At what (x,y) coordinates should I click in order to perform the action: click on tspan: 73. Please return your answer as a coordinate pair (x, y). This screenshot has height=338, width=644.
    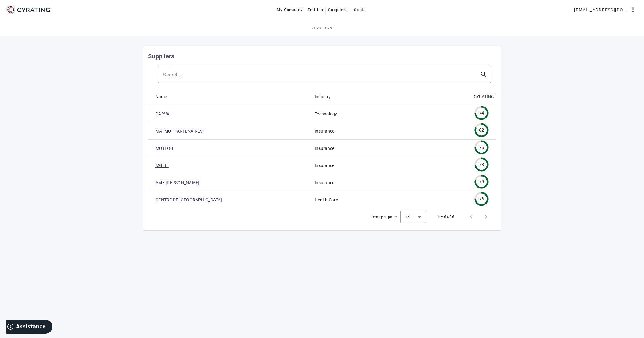
    Looking at the image, I should click on (482, 165).